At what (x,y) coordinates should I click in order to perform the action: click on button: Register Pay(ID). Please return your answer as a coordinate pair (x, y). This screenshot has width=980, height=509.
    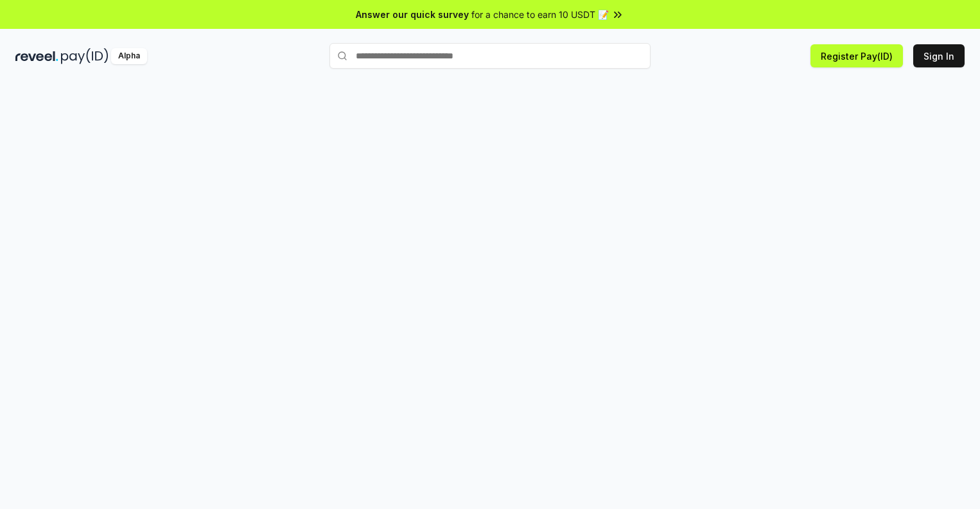
    Looking at the image, I should click on (857, 56).